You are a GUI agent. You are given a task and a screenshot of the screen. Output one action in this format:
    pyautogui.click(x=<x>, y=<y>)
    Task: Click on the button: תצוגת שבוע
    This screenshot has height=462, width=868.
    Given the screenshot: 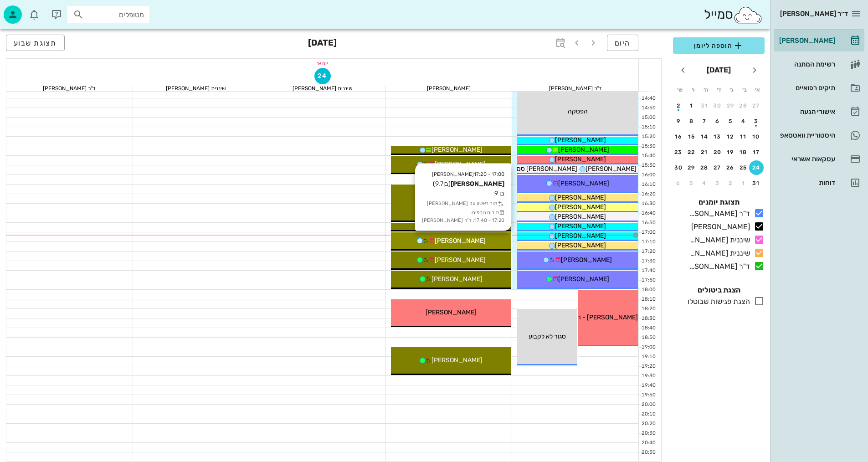 What is the action you would take?
    pyautogui.click(x=36, y=43)
    